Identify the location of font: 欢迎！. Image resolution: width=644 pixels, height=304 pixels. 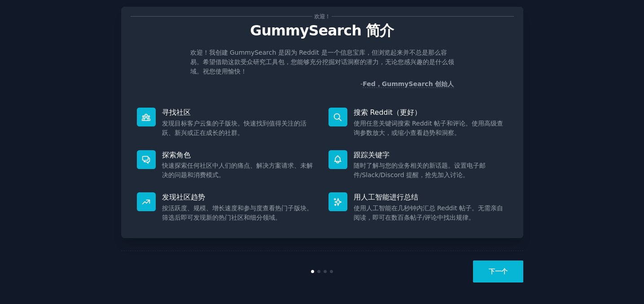
(322, 16).